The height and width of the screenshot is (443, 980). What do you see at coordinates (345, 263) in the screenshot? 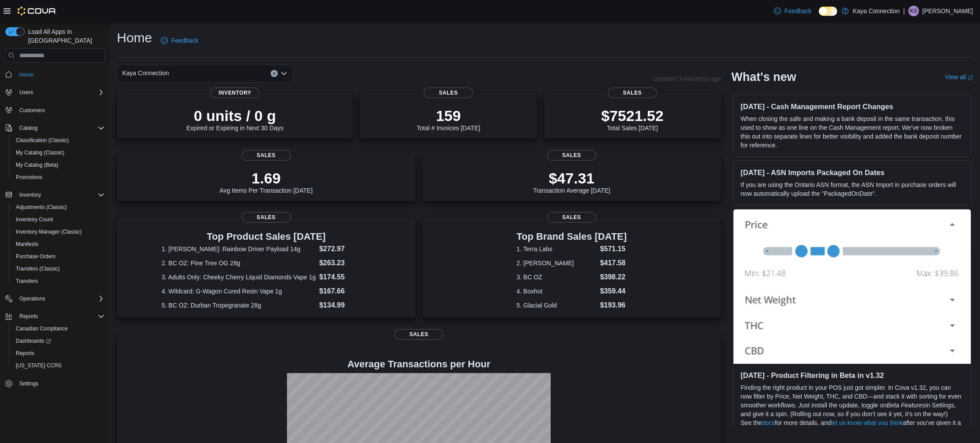
I see `dd: $263.23` at bounding box center [345, 263].